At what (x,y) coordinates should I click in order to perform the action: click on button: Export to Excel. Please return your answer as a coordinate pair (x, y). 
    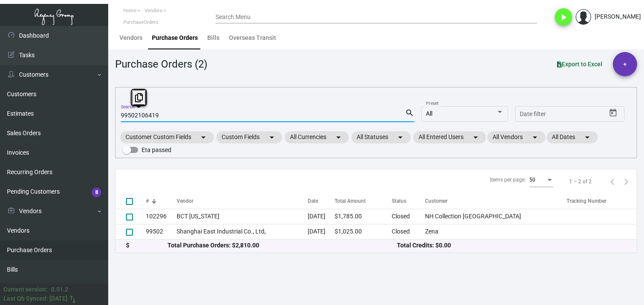
    Looking at the image, I should click on (580, 64).